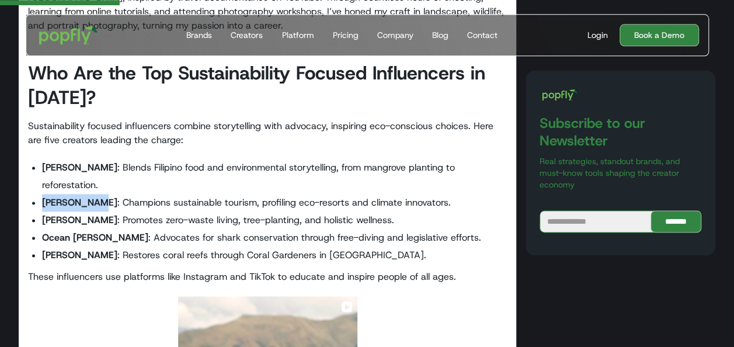 This screenshot has height=347, width=734. Describe the element at coordinates (275, 238) in the screenshot. I see `li: : Advocates for shark conservation through free-diving and legislative efforts.` at that location.